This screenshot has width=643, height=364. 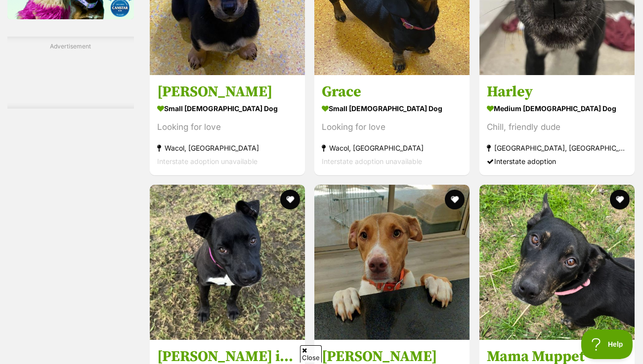 I want to click on span: Close, so click(x=311, y=354).